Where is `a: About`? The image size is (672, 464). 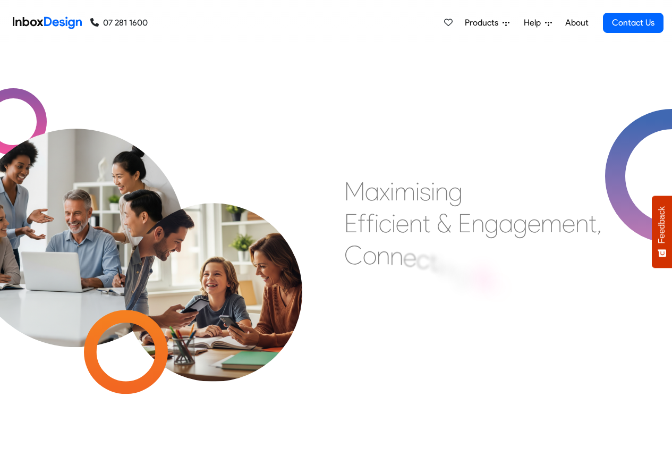 a: About is located at coordinates (577, 23).